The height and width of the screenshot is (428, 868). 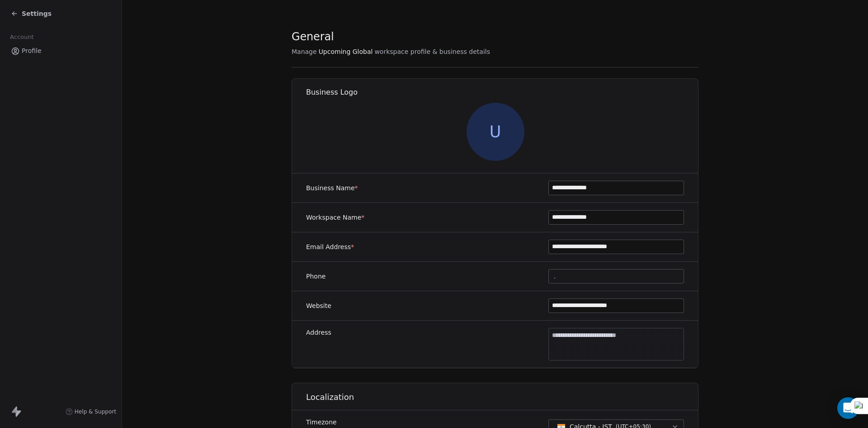 I want to click on label: Timezone, so click(x=370, y=422).